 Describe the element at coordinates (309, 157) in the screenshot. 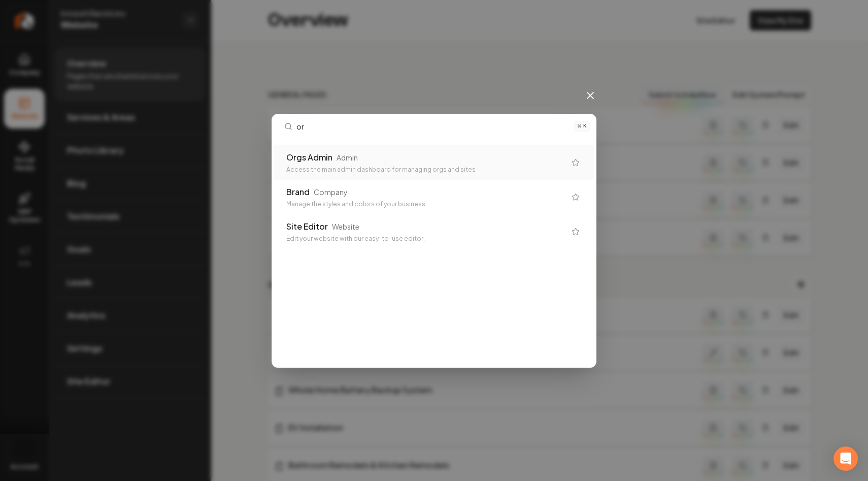

I see `div: Orgs Admin` at that location.